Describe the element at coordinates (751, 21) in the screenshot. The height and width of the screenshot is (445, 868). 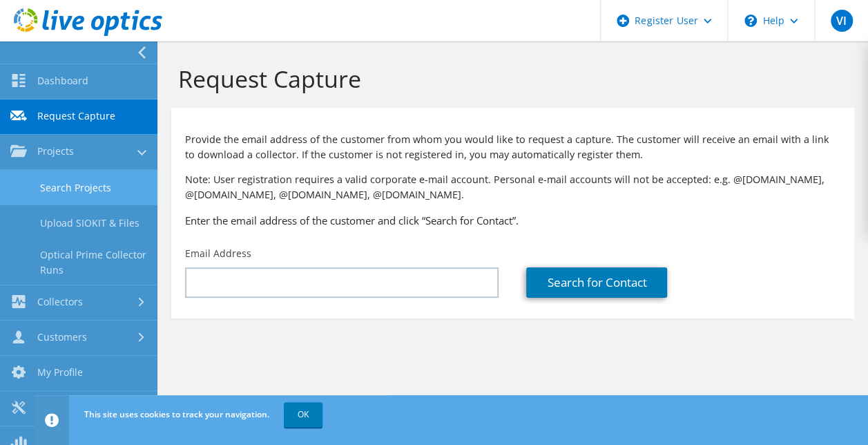
I see `svg: \n` at that location.